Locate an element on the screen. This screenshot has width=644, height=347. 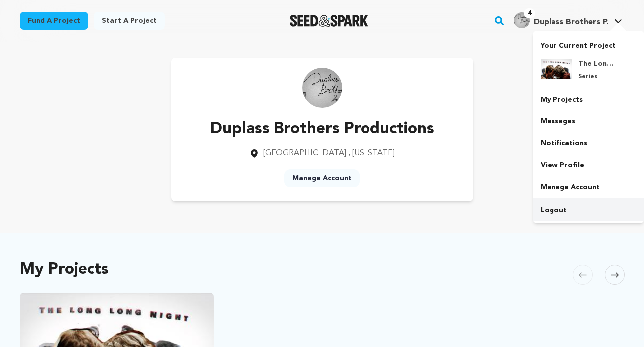
img: https://seedandspark-static.s3.us-east-2.amazonaws.com/images/User/002/226/214/medium/79e6527faf7... is located at coordinates (323, 88).